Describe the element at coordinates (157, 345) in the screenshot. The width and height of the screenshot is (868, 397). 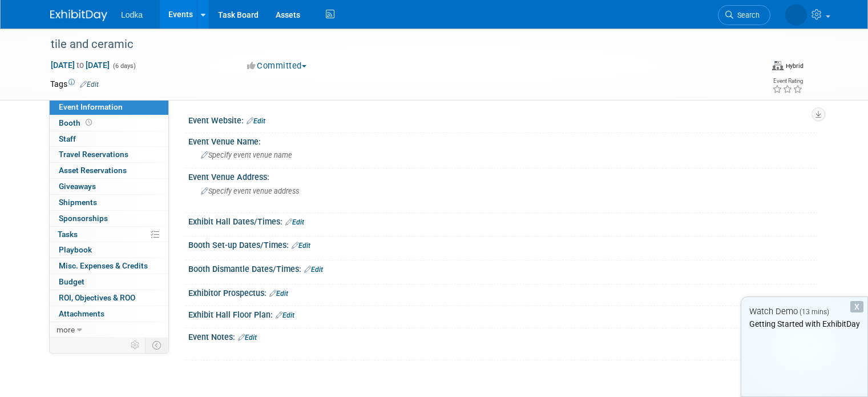
I see `td: Toggle Event Tabs` at that location.